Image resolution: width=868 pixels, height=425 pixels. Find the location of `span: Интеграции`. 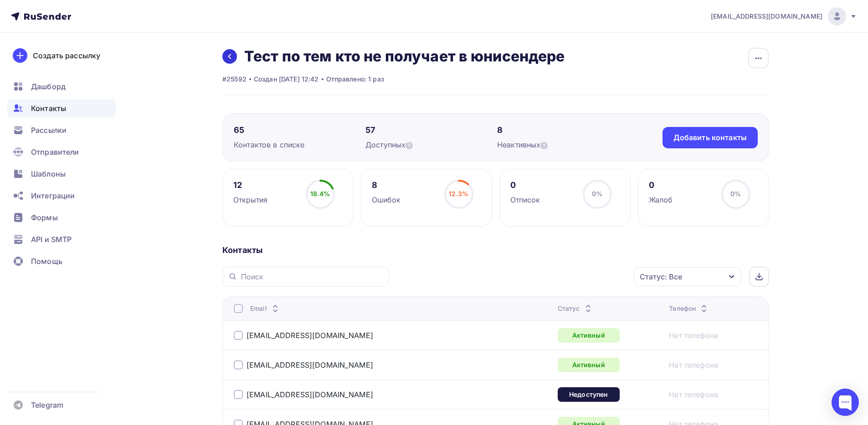

span: Интеграции is located at coordinates (53, 196).